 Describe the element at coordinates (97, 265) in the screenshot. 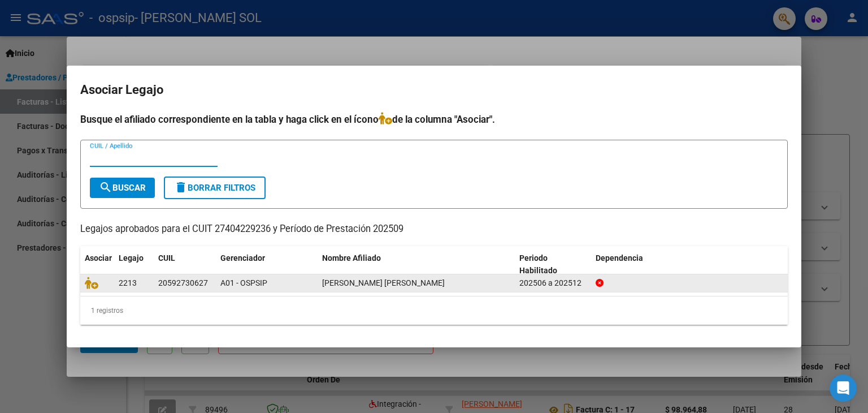

I see `datatable-header-cell: Asociar` at that location.